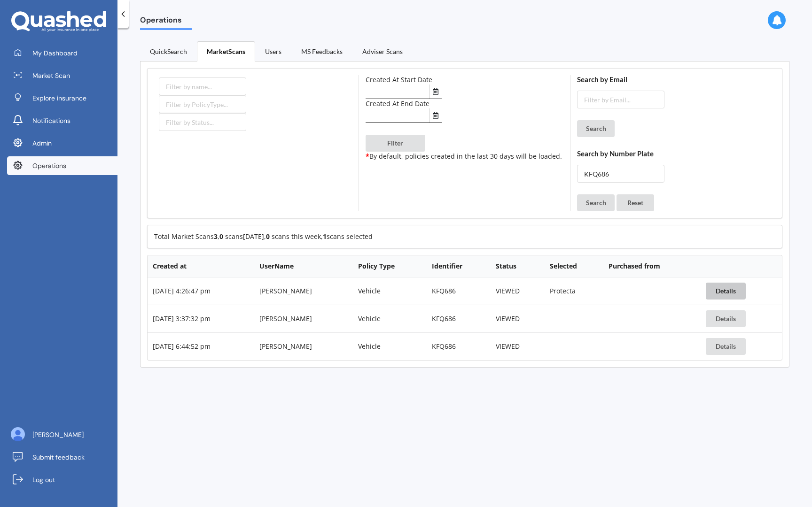 The height and width of the screenshot is (507, 812). Describe the element at coordinates (62, 480) in the screenshot. I see `a: Log out` at that location.